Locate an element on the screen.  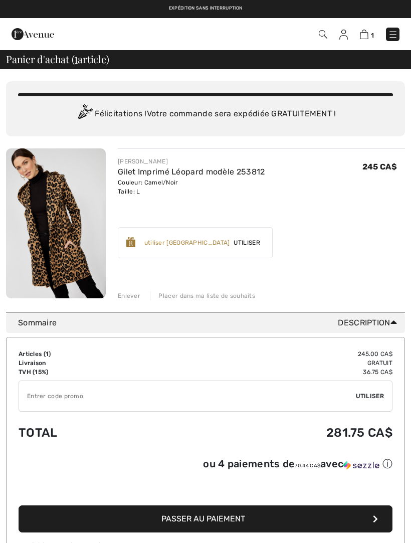
div: ou 4 paiements de70.44 CA$avecSezzle Cliquez pour en savoir plus sur Sezzle is located at coordinates (206, 466).